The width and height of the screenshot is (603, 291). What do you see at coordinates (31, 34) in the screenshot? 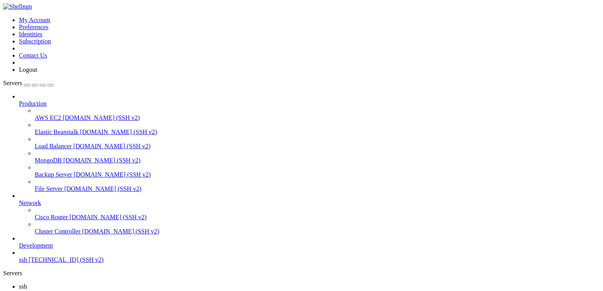
I see `a: Identities` at bounding box center [31, 34].